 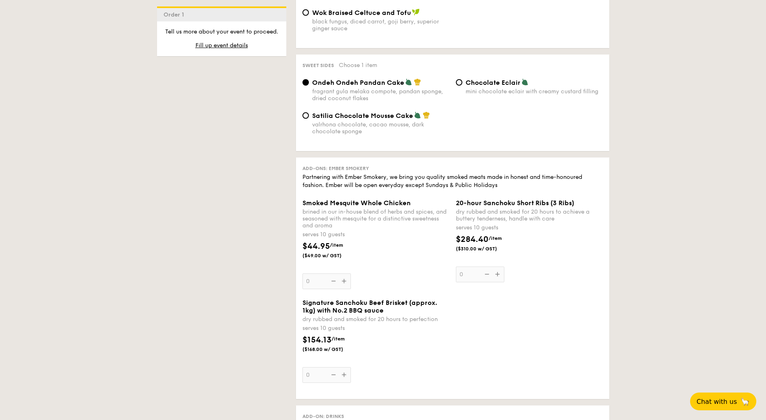 I want to click on div: dry rubbed and smoked for 20 hours to perfection, so click(x=376, y=319).